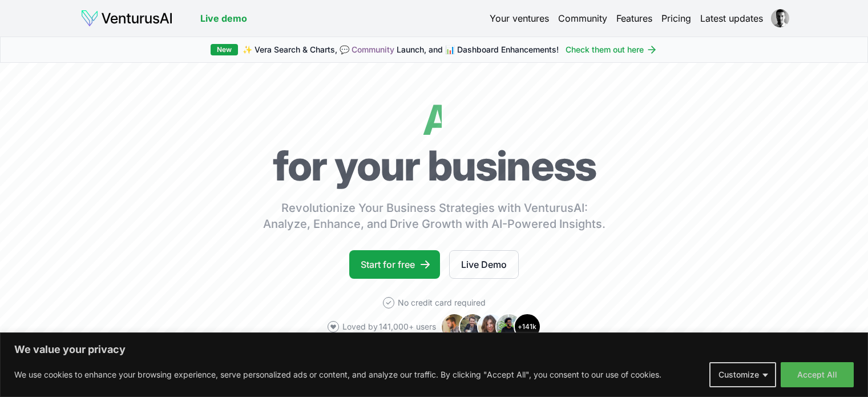 Image resolution: width=868 pixels, height=397 pixels. I want to click on a: Pricing, so click(676, 18).